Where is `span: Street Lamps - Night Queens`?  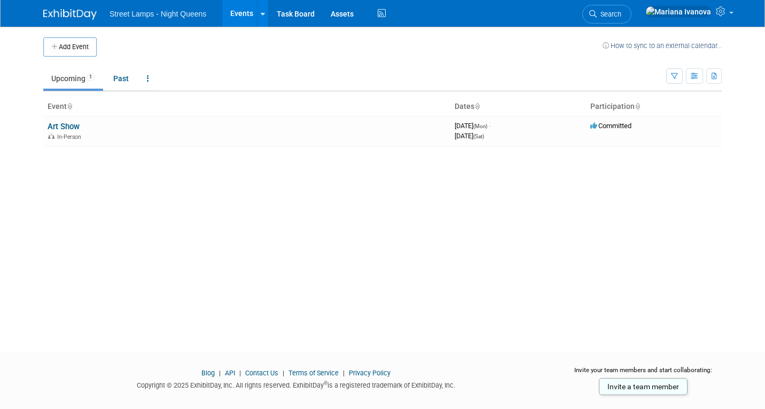
span: Street Lamps - Night Queens is located at coordinates (158, 14).